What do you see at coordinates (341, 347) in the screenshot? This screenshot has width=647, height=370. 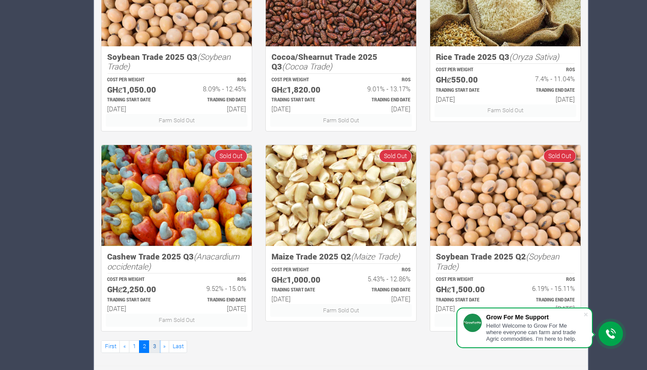 I see `nav: Page Navigation` at bounding box center [341, 347].